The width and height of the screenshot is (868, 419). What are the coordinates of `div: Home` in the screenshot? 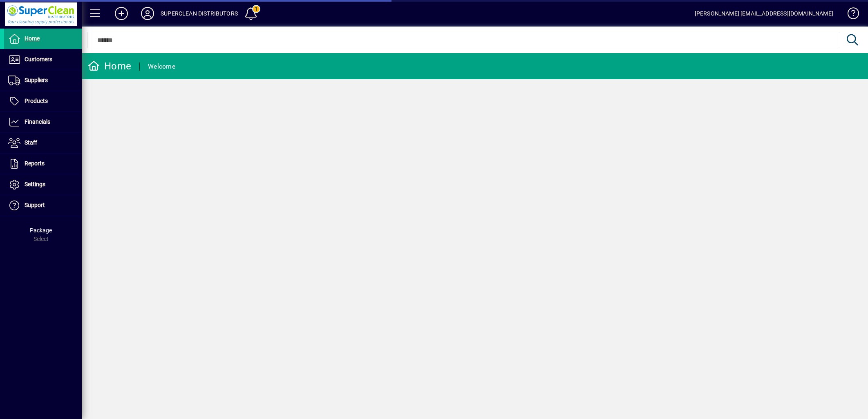 It's located at (110, 66).